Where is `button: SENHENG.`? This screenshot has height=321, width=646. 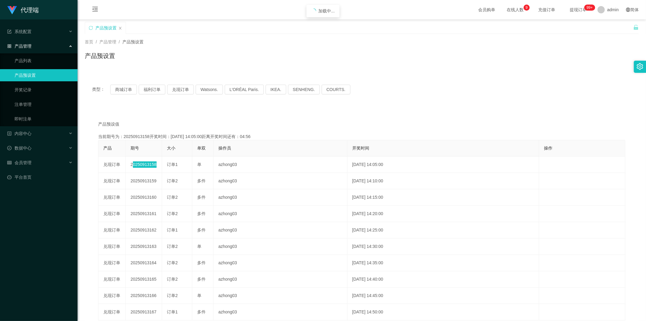 button: SENHENG. is located at coordinates (304, 89).